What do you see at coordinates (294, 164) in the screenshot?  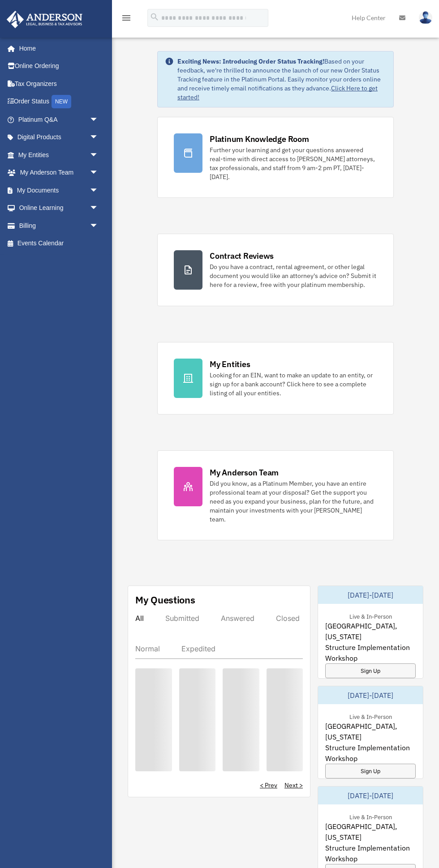 I see `div: Further your learning and get your questions answered real-time with direct access to [PERSON_NAM...` at bounding box center [294, 164].